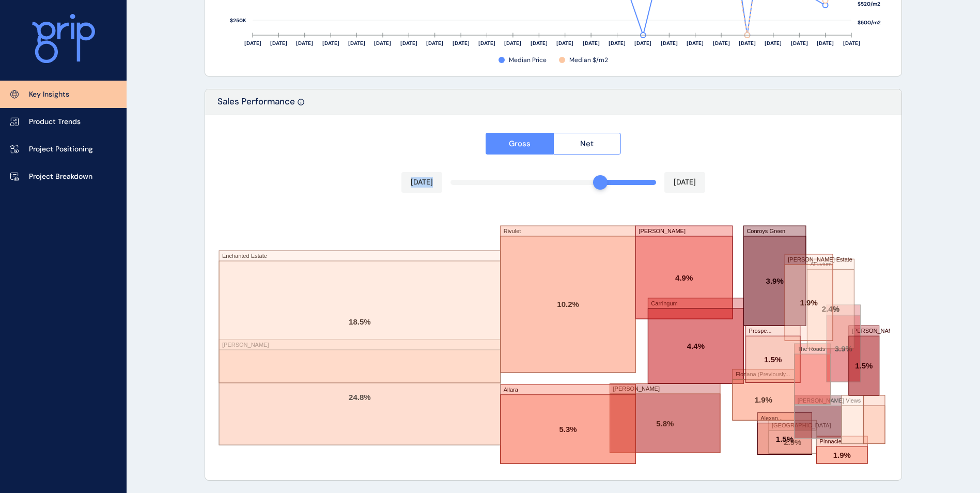 Image resolution: width=980 pixels, height=493 pixels. Describe the element at coordinates (519, 144) in the screenshot. I see `span: Gross` at that location.